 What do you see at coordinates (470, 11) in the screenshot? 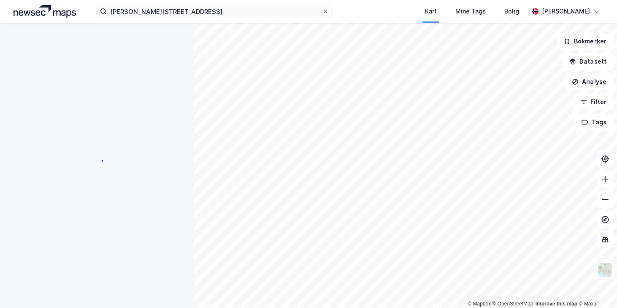
I see `div: Mine Tags` at bounding box center [470, 11].